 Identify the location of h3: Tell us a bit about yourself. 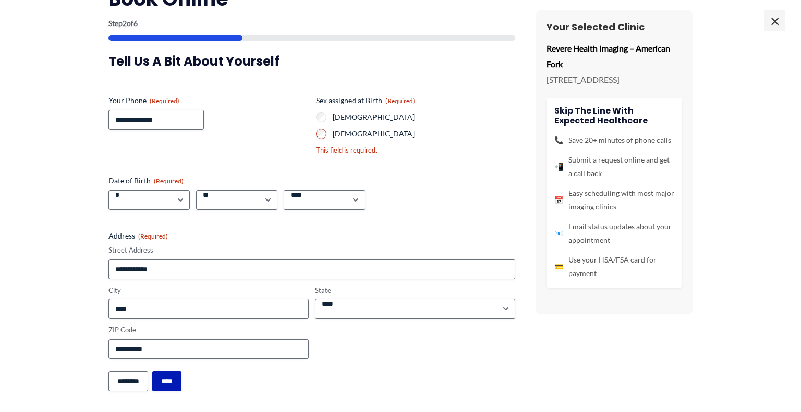
(312, 61).